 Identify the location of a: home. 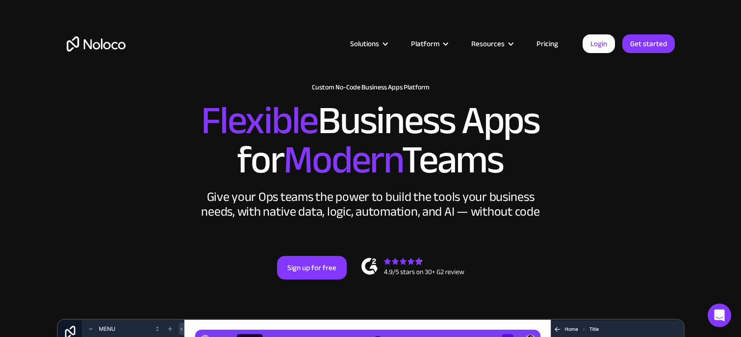
(96, 44).